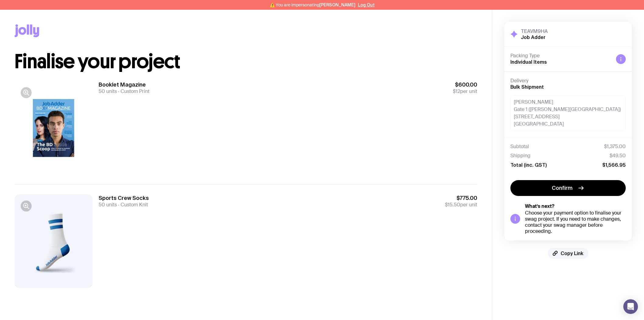  Describe the element at coordinates (562, 188) in the screenshot. I see `span: Confirm` at that location.